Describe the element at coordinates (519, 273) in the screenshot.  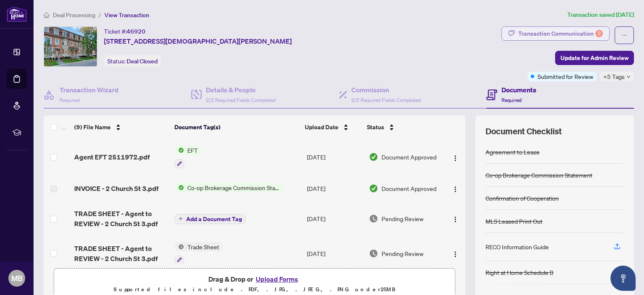
I see `div: Right at Home Schedule B` at that location.